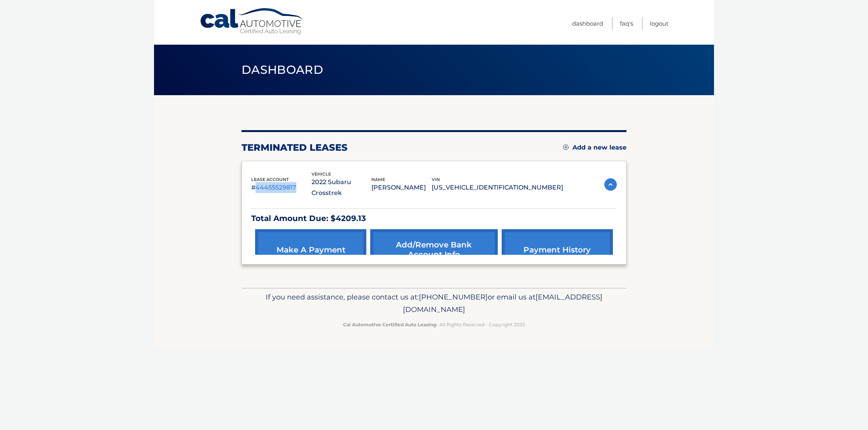 This screenshot has height=430, width=868. What do you see at coordinates (434, 219) in the screenshot?
I see `p: Total Amount Due: $4209.13` at bounding box center [434, 219].